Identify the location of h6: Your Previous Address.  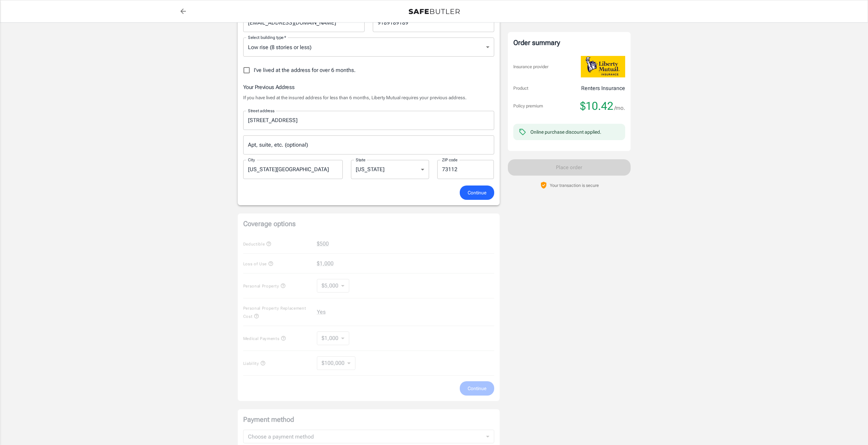
(369, 87).